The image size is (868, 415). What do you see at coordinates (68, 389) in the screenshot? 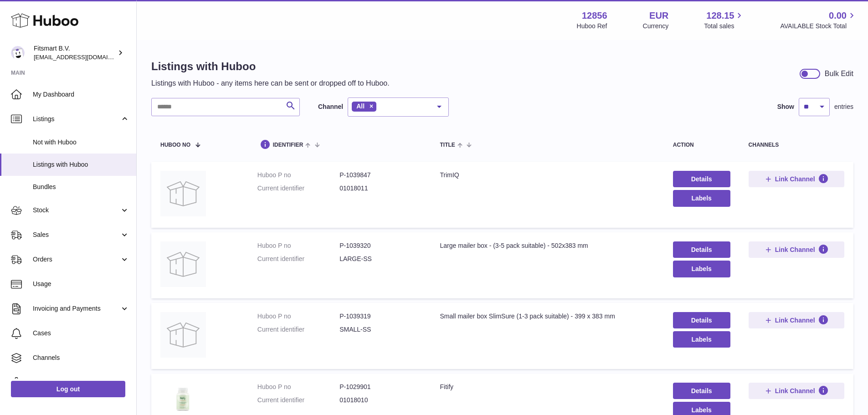
I see `a: Log out` at bounding box center [68, 389].